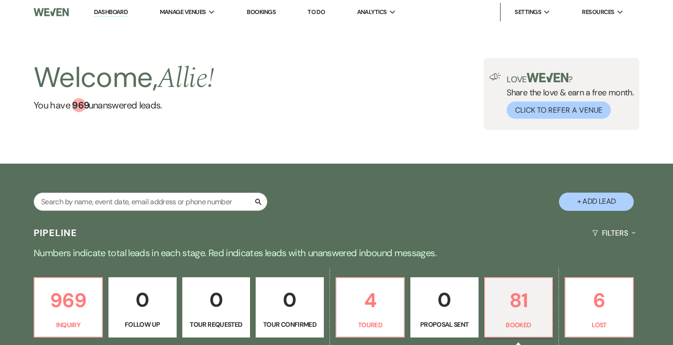  Describe the element at coordinates (370, 325) in the screenshot. I see `p: Toured` at that location.